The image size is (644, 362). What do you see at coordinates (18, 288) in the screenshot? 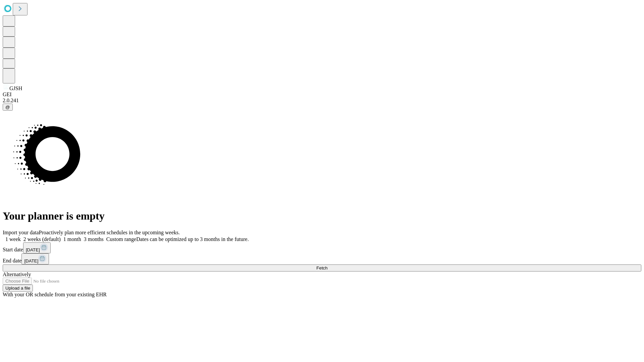
I see `button: Upload a file` at bounding box center [18, 288].